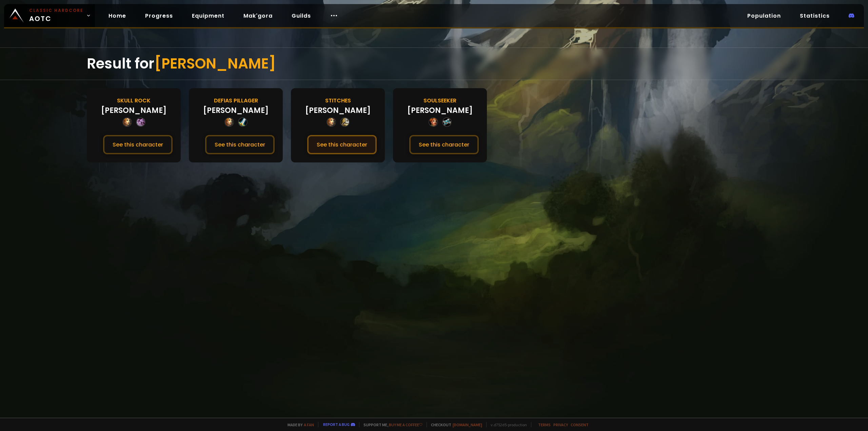 Image resolution: width=868 pixels, height=431 pixels. I want to click on div: Skull Rock, so click(134, 100).